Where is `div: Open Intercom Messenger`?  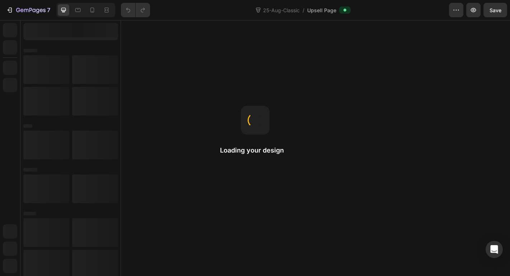
div: Open Intercom Messenger is located at coordinates (494, 249).